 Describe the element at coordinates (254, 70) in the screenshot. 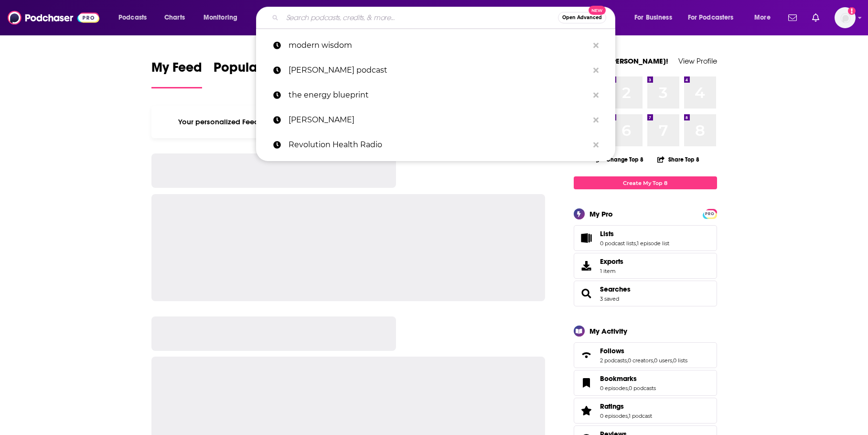

I see `span: Popular Feed` at that location.